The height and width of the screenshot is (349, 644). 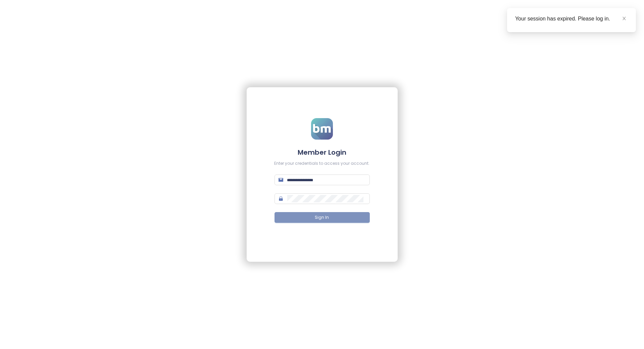 What do you see at coordinates (281, 199) in the screenshot?
I see `span: lock` at bounding box center [281, 199].